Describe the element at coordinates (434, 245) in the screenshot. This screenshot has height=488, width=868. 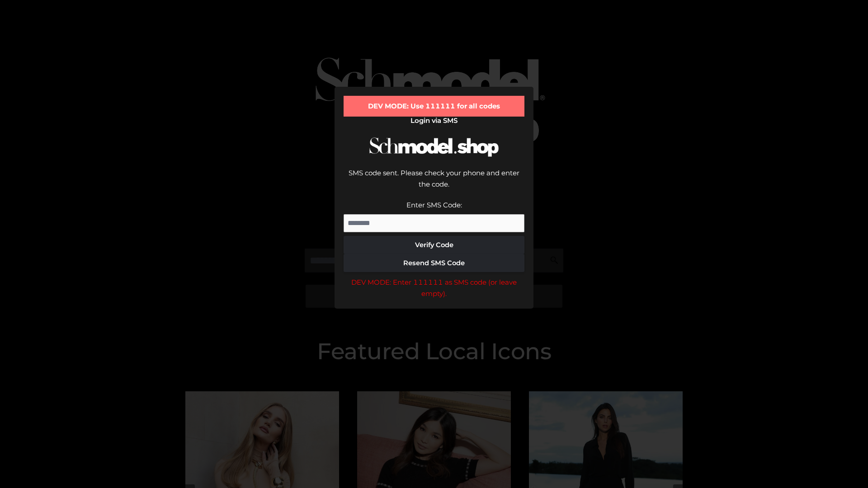
I see `button: Verify Code` at that location.